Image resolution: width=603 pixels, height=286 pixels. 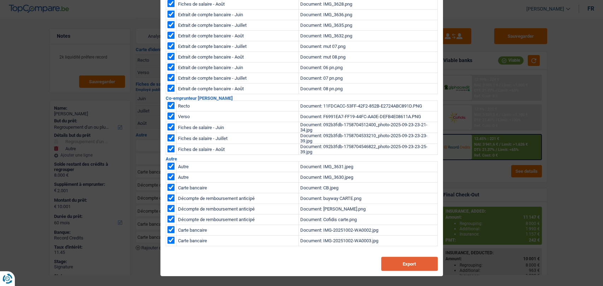 I want to click on td: Fiches de salaire - Août, so click(x=237, y=149).